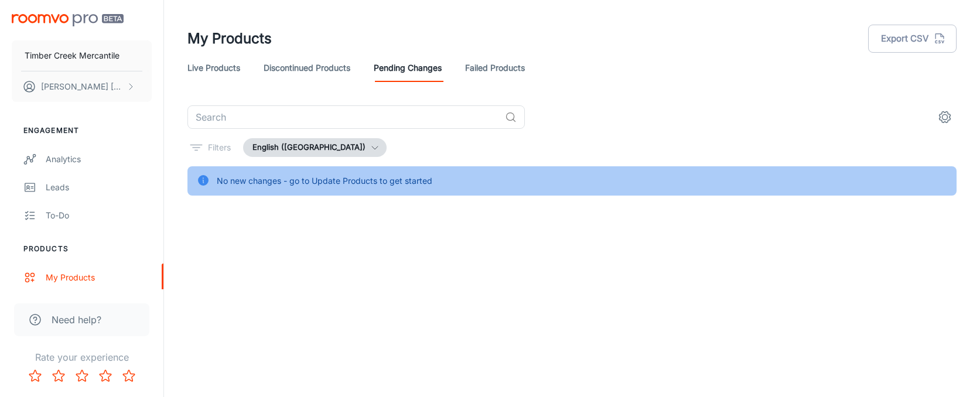 The width and height of the screenshot is (980, 397). Describe the element at coordinates (214, 68) in the screenshot. I see `a: Live Products` at that location.